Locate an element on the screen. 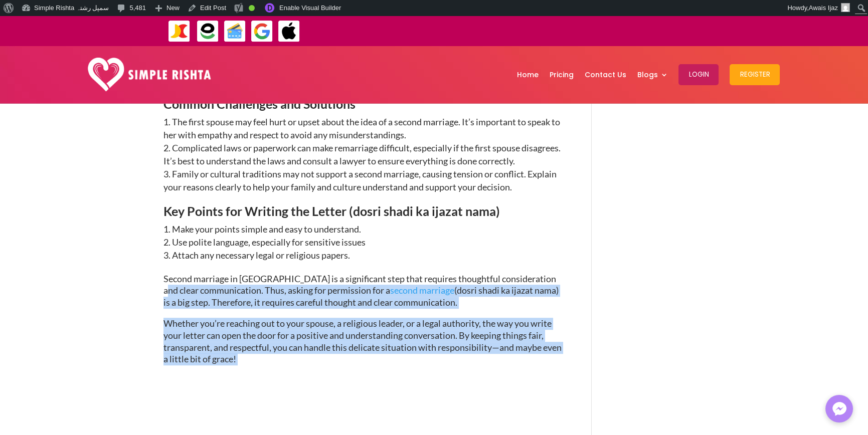  span: Common Challenges and Solutions is located at coordinates (259, 104).